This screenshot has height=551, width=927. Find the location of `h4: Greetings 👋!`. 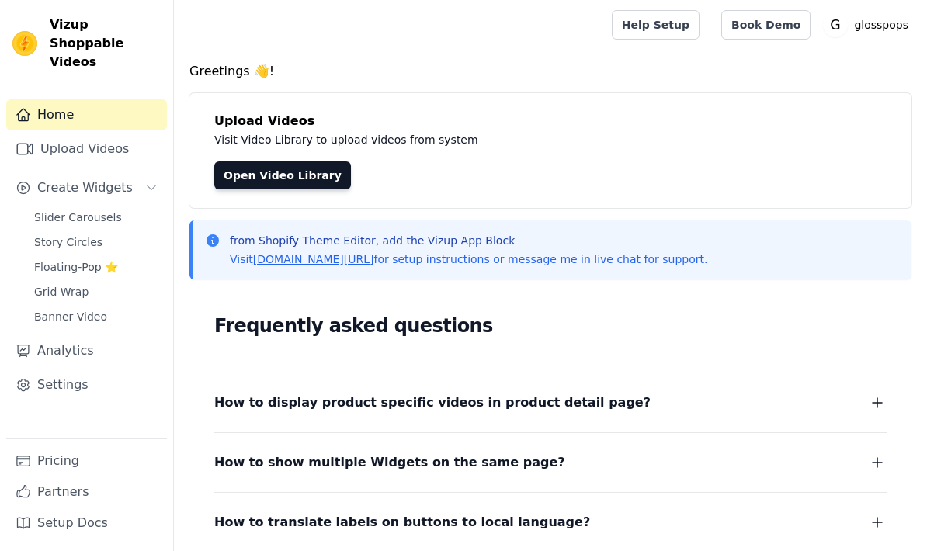

h4: Greetings 👋! is located at coordinates (551, 71).